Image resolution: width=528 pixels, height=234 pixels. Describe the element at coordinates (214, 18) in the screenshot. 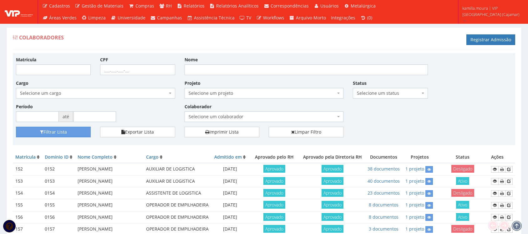

I see `span: Assistência Técnica` at that location.